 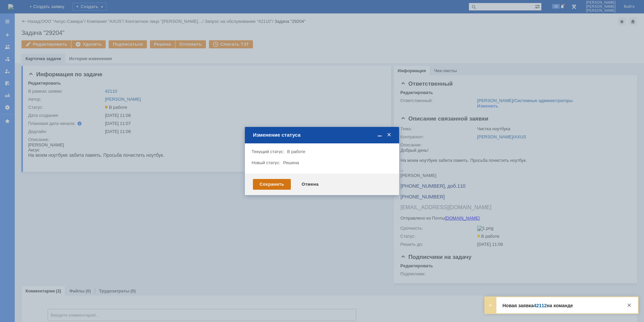 What do you see at coordinates (323, 135) in the screenshot?
I see `div: Изменение статуса` at bounding box center [323, 135].